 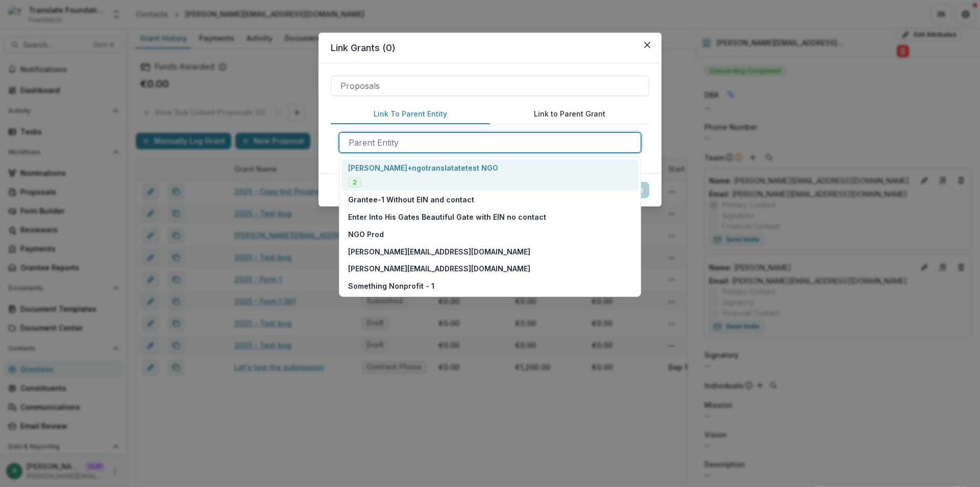 I want to click on p: Something Nonprofit - 1, so click(x=391, y=285).